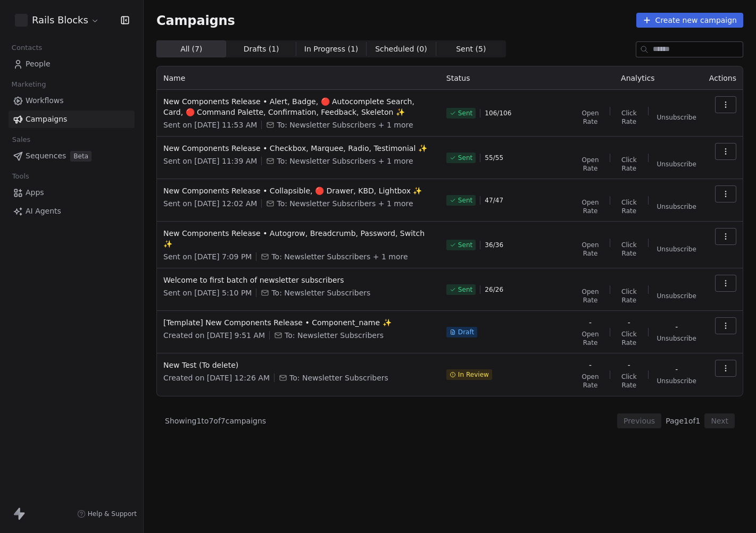 The height and width of the screenshot is (533, 756). Describe the element at coordinates (638, 79) in the screenshot. I see `th: Analytics` at that location.